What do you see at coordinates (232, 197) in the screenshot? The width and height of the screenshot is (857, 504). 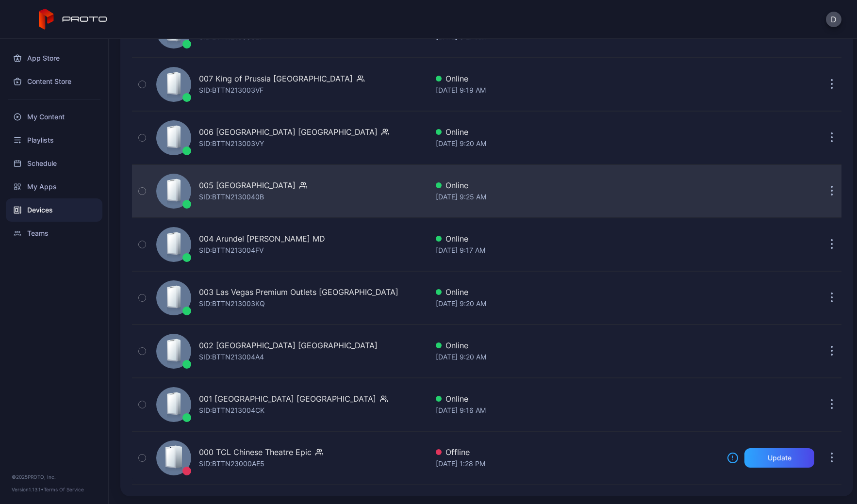 I see `div: SID: BTTN2130040B` at bounding box center [232, 197].